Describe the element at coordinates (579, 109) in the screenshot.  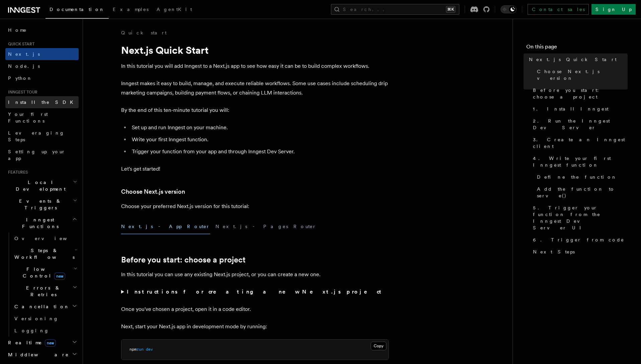
I see `a: 1. Install Inngest` at that location.